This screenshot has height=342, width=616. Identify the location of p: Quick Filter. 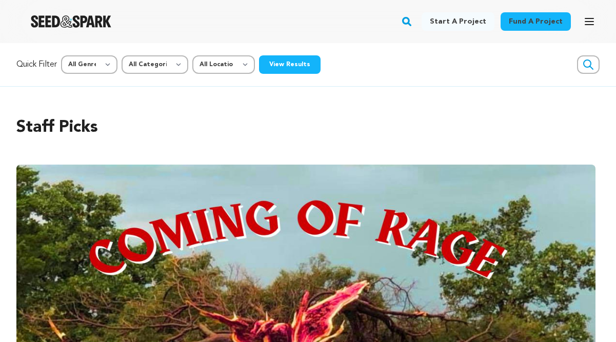
(36, 65).